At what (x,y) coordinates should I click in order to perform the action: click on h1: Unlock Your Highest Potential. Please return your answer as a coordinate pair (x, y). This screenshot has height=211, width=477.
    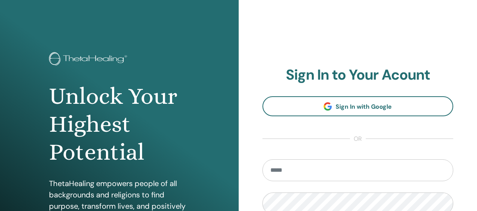
    Looking at the image, I should click on (119, 124).